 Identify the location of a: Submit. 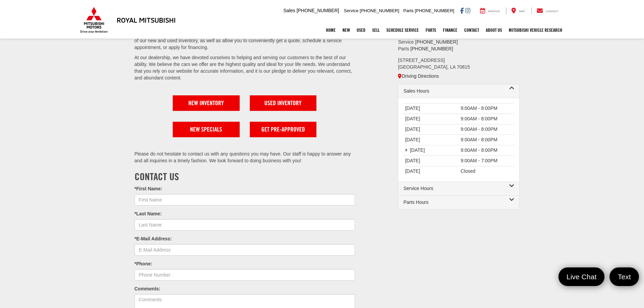
(626, 250).